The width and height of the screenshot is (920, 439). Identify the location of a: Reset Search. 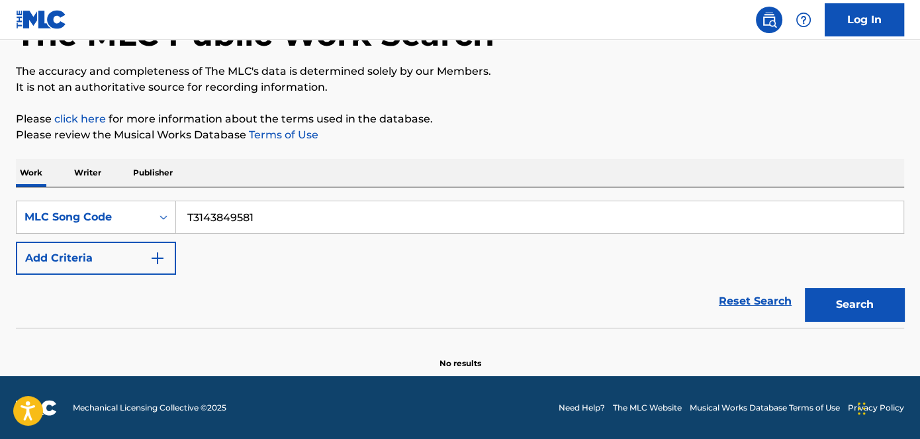
(755, 301).